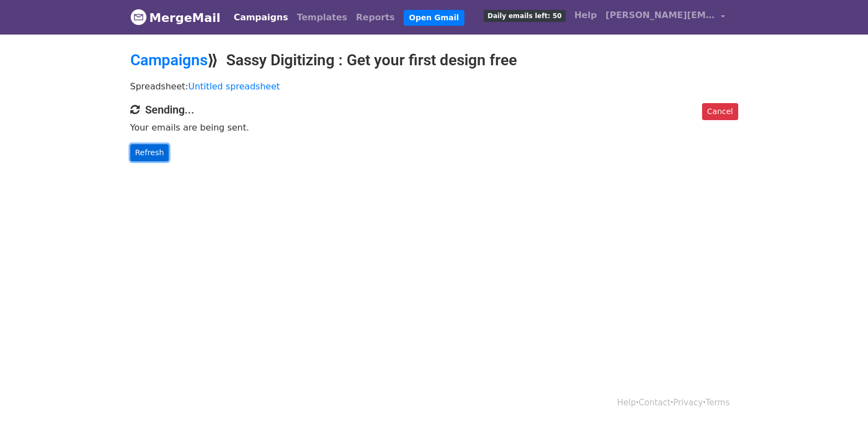 The image size is (868, 424). What do you see at coordinates (524, 16) in the screenshot?
I see `a: Daily emails left: 50` at bounding box center [524, 16].